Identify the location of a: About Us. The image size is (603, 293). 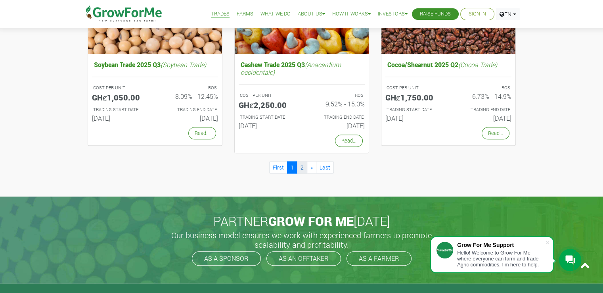
(311, 14).